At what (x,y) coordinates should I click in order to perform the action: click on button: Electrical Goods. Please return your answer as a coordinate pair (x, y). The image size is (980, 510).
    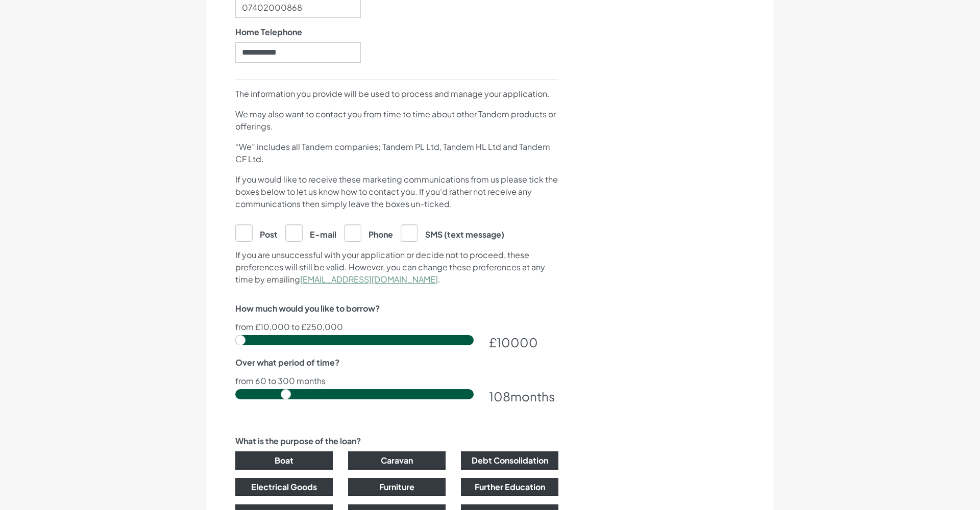
    Looking at the image, I should click on (283, 487).